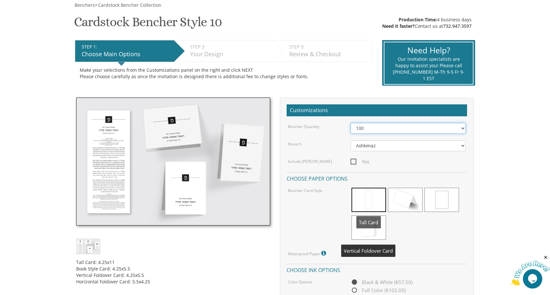 This screenshot has height=295, width=550. I want to click on span: Cardstock Bencher Collection, so click(130, 5).